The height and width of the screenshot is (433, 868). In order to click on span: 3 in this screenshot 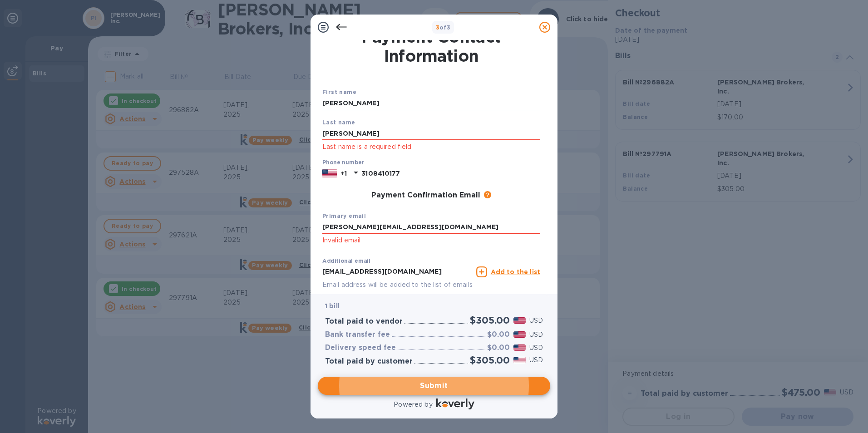, I will do `click(438, 27)`.